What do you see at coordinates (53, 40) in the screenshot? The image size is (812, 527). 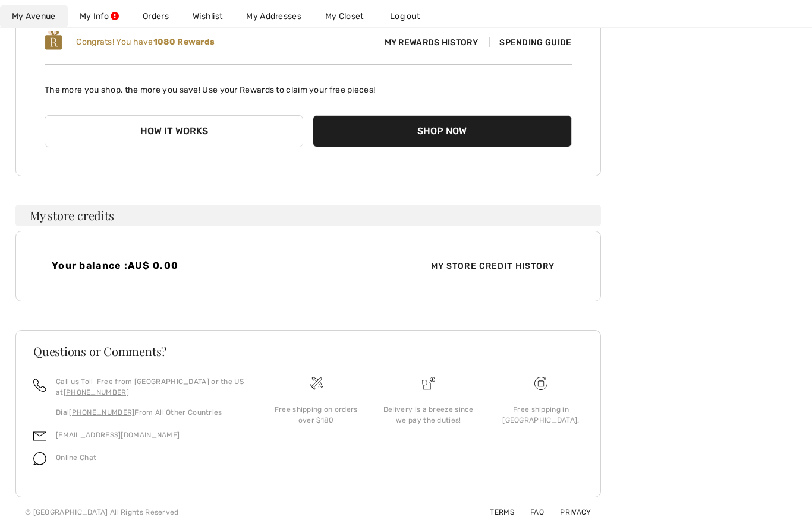 I see `img: loyalty_logo_r.svg` at bounding box center [53, 40].